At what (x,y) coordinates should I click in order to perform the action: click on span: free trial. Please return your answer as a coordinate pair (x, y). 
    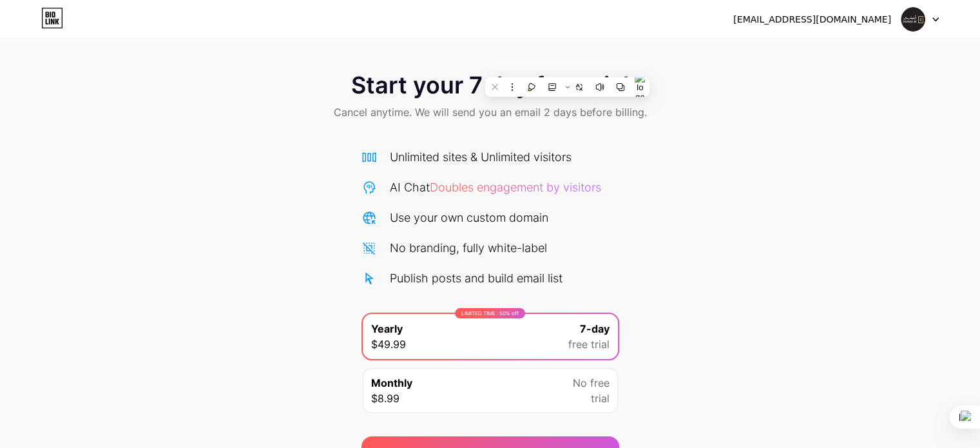
    Looking at the image, I should click on (589, 344).